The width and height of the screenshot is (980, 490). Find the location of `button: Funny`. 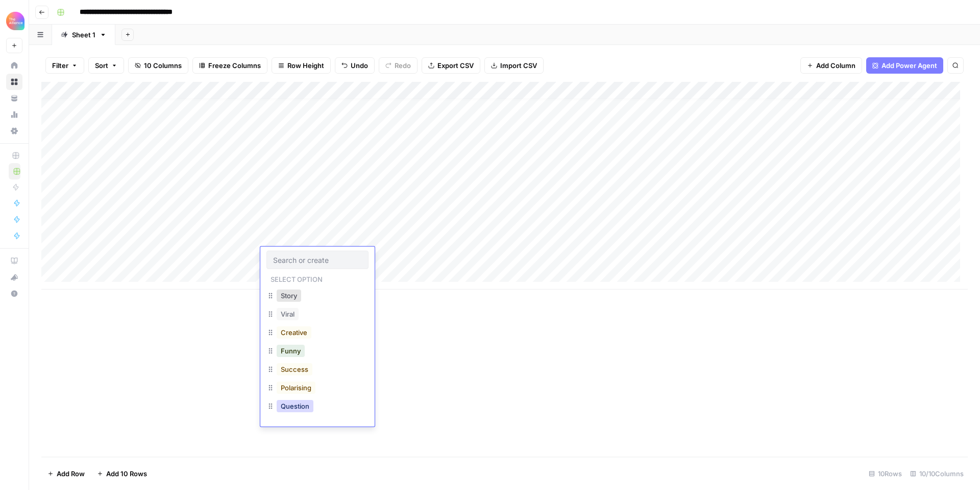

button: Funny is located at coordinates (290, 351).